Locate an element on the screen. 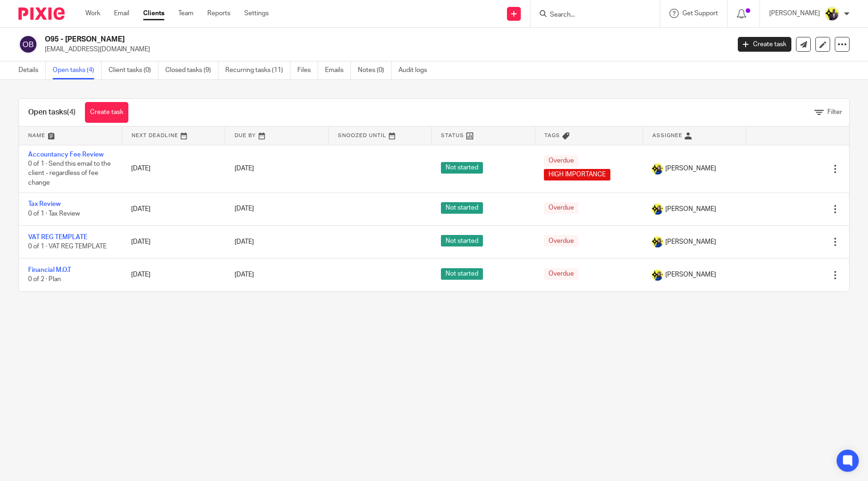 The width and height of the screenshot is (868, 481). span: HIGH IMPORTANCE is located at coordinates (577, 175).